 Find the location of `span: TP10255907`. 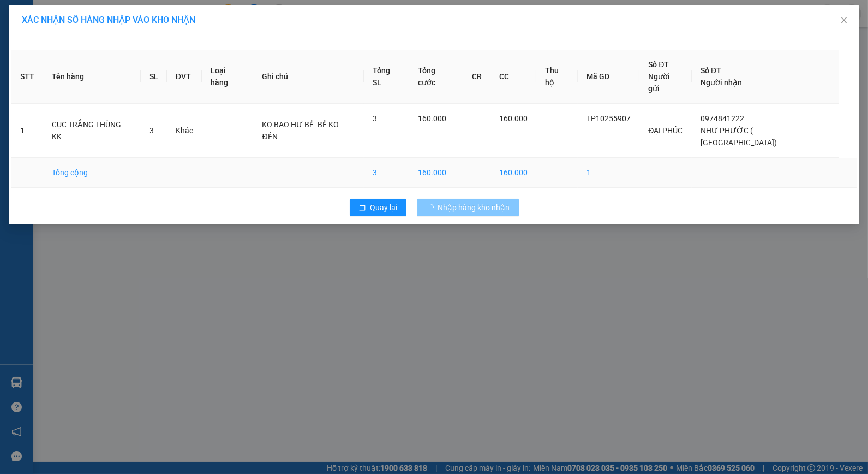

span: TP10255907 is located at coordinates (608, 118).